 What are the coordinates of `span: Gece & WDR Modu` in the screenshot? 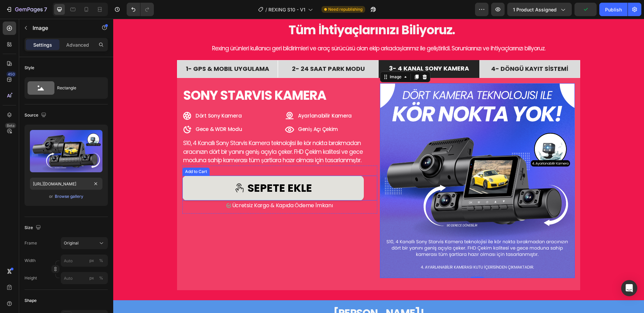 It's located at (105, 110).